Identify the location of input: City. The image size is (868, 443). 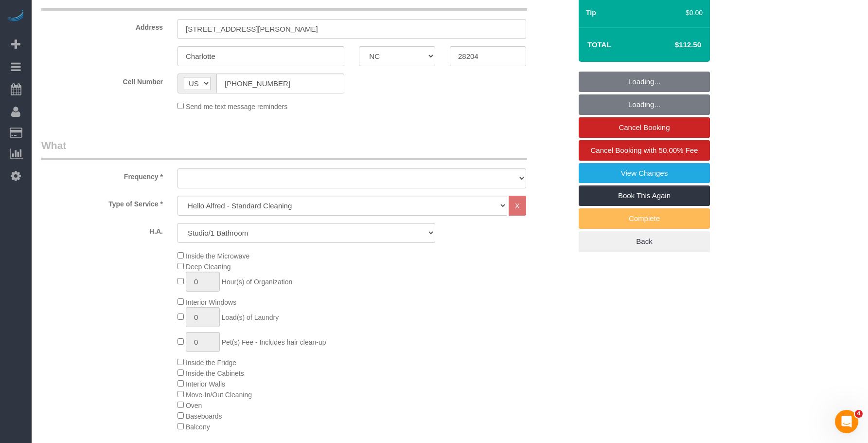
(261, 56).